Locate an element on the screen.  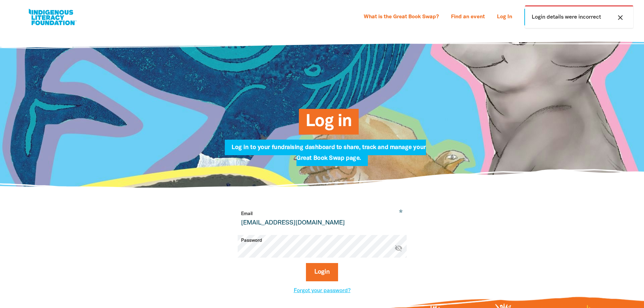
a: Find an event is located at coordinates (468, 17).